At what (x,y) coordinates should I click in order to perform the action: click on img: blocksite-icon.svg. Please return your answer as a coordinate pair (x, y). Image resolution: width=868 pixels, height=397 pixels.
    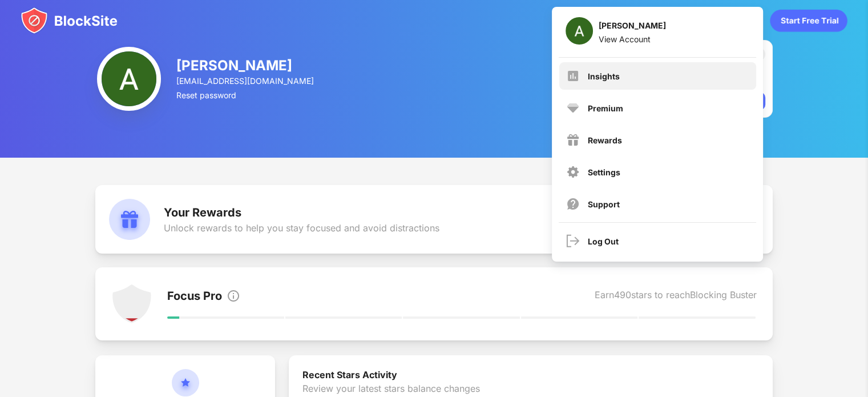
    Looking at the image, I should click on (69, 20).